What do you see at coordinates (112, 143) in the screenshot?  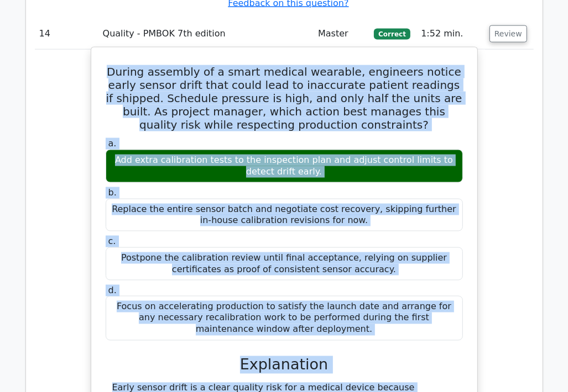 I see `span: a.` at bounding box center [112, 143].